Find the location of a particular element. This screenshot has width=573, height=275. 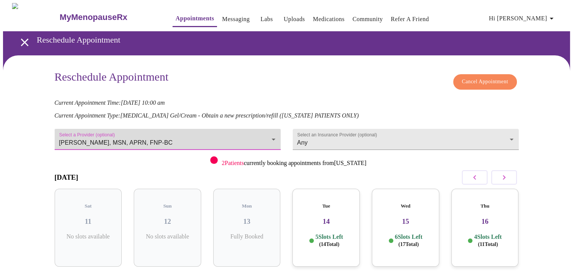

h3: 16 is located at coordinates (485, 222).